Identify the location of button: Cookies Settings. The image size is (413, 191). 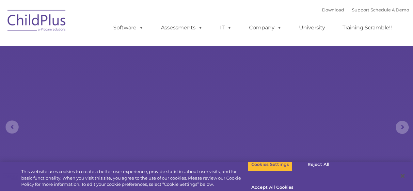
(270, 165).